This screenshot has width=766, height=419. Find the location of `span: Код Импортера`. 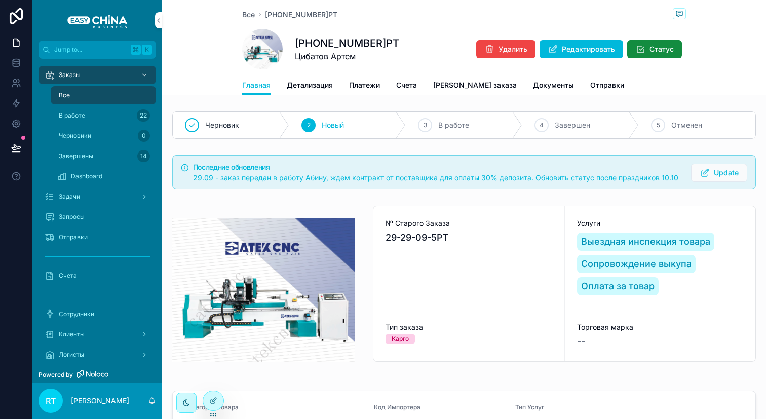

span: Код Импортера is located at coordinates (397, 407).